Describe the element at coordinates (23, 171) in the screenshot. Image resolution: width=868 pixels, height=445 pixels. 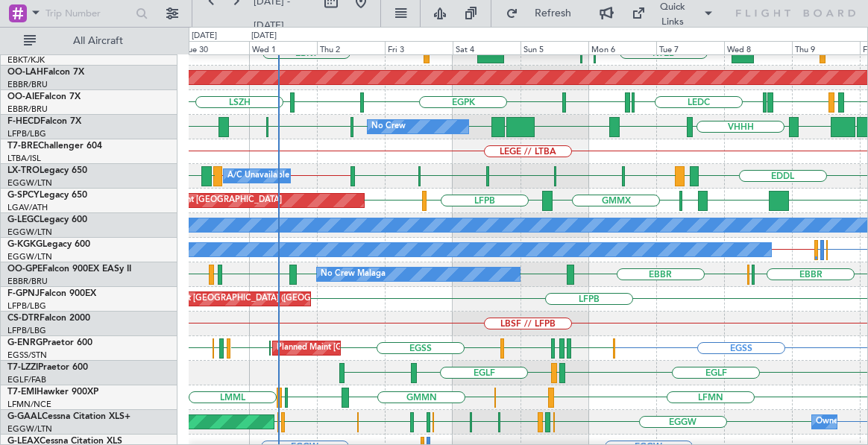
I see `span: LX-TRO` at that location.